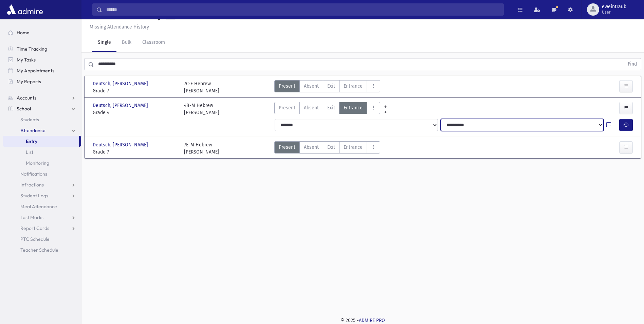 The image size is (644, 324). I want to click on a: Time Tracking, so click(42, 49).